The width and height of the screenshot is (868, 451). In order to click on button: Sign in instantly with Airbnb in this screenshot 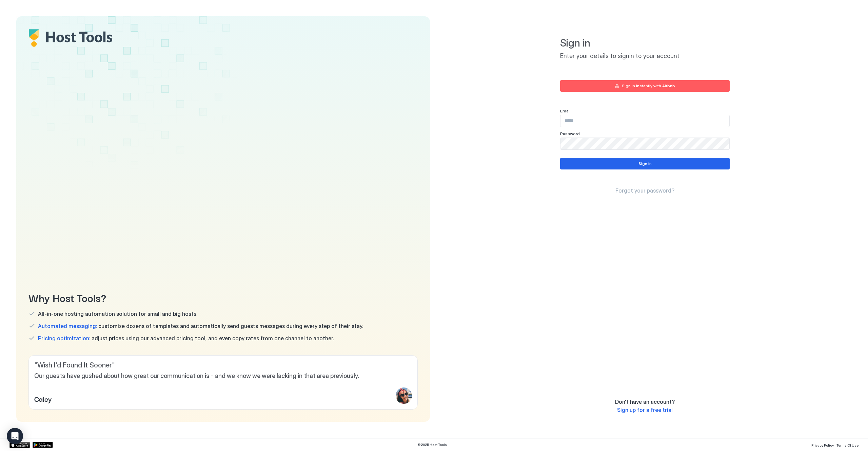, I will do `click(645, 86)`.